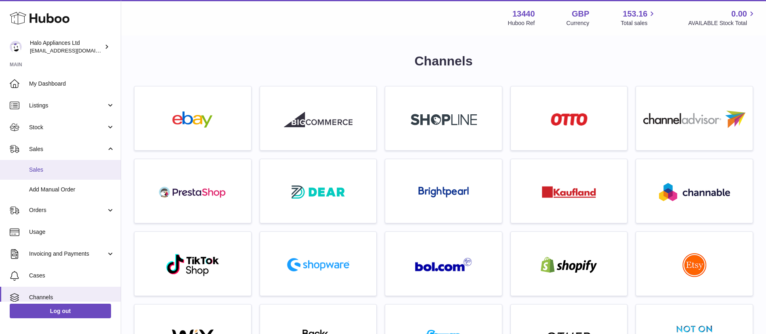  Describe the element at coordinates (694, 118) in the screenshot. I see `a: roseta-channel-advisor` at that location.